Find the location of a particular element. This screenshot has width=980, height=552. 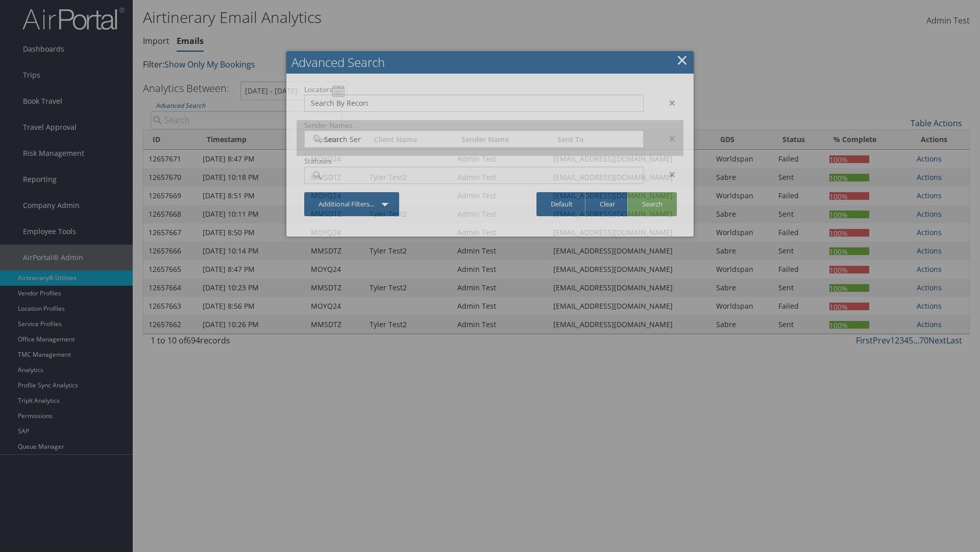

input: Search Sender is located at coordinates (339, 139).